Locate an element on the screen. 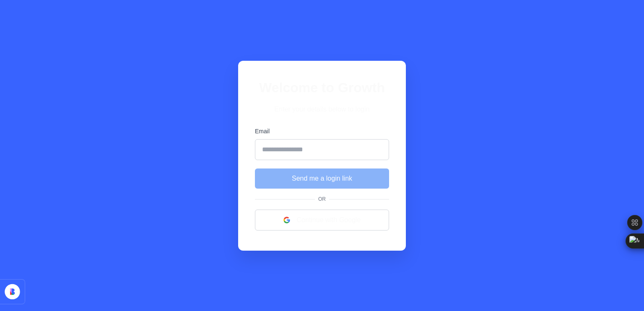 The height and width of the screenshot is (311, 644). p: Enter your details below to login is located at coordinates (322, 109).